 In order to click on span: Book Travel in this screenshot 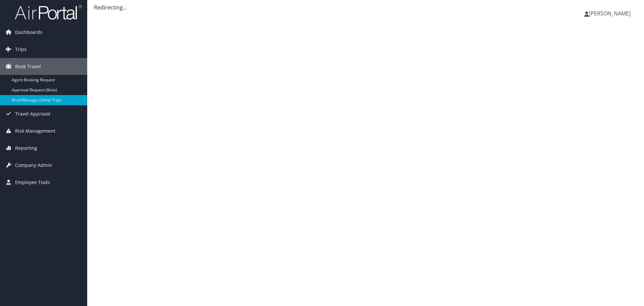, I will do `click(28, 66)`.